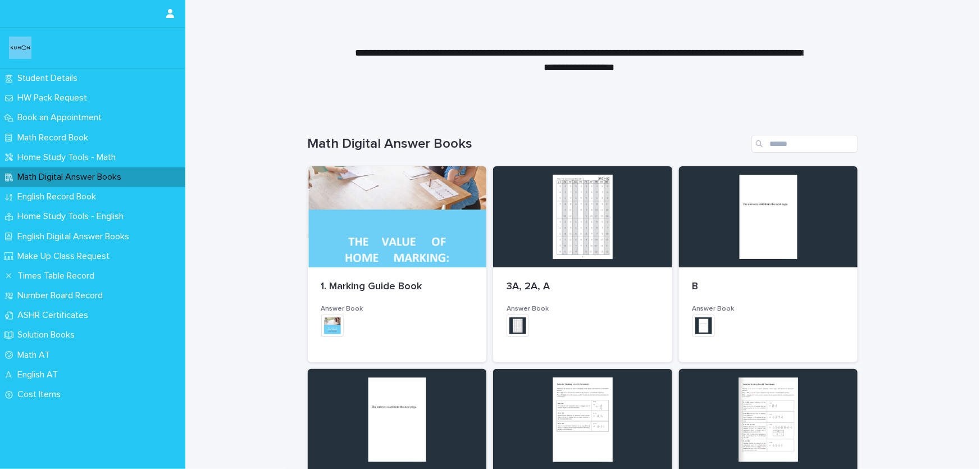 Image resolution: width=980 pixels, height=469 pixels. What do you see at coordinates (54, 98) in the screenshot?
I see `p: HW Pack Request` at bounding box center [54, 98].